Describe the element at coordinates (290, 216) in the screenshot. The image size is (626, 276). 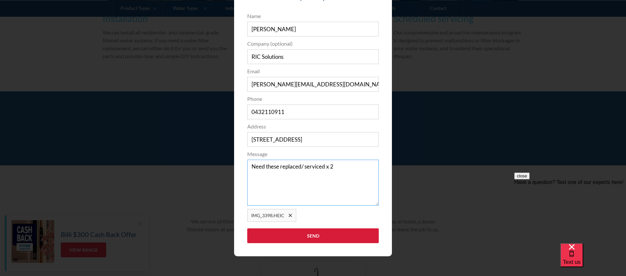
I see `div: Remove file` at that location.